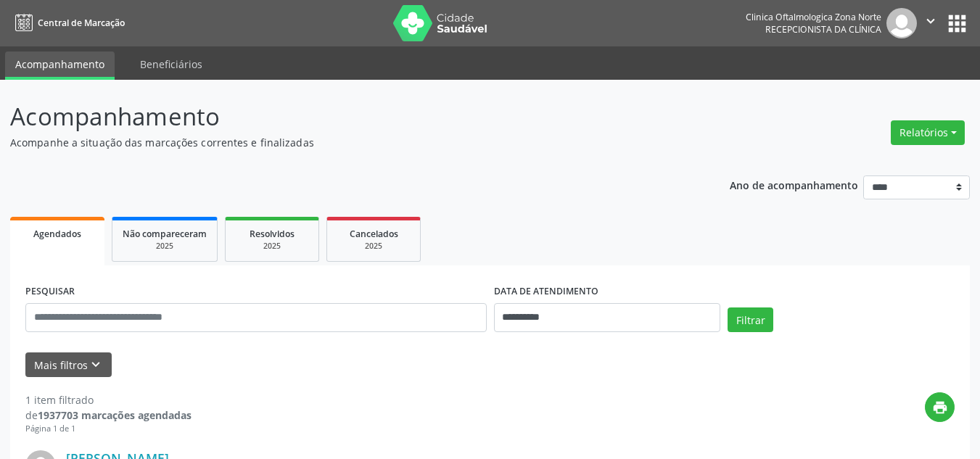 Image resolution: width=980 pixels, height=459 pixels. I want to click on a: Central de Marcação, so click(68, 22).